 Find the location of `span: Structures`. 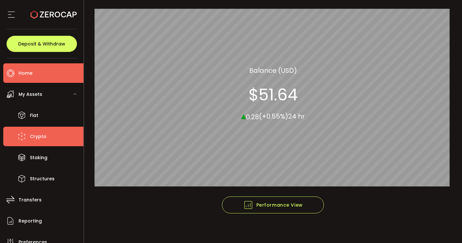

span: Structures is located at coordinates (42, 179).